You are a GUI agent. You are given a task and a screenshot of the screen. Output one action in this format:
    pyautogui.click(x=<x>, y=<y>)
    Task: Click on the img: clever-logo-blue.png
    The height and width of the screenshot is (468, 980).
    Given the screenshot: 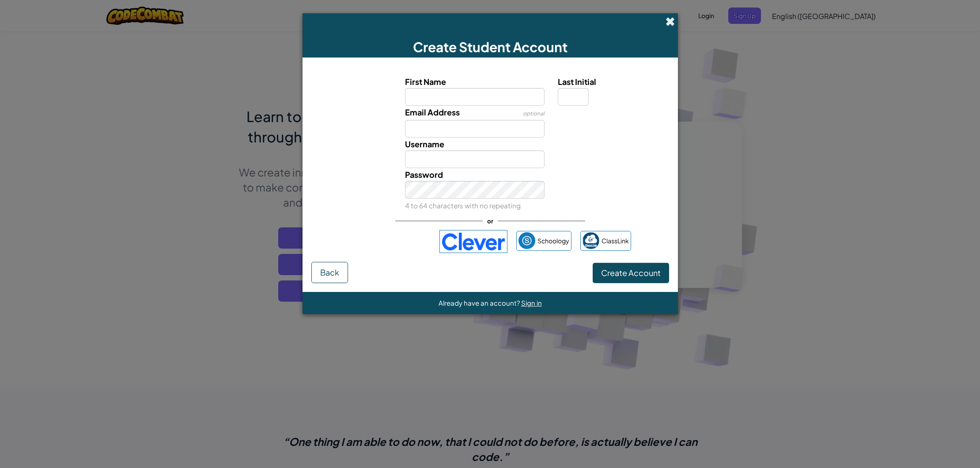 What is the action you would take?
    pyautogui.click(x=473, y=241)
    